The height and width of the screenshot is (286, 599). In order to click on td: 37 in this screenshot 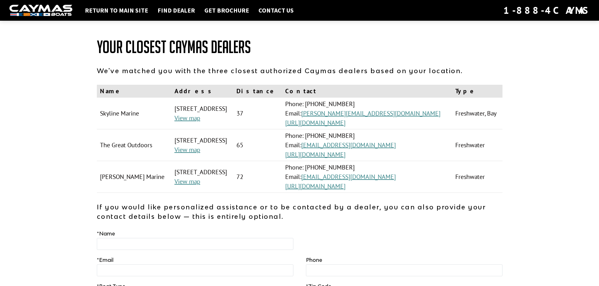, I will do `click(257, 113)`.